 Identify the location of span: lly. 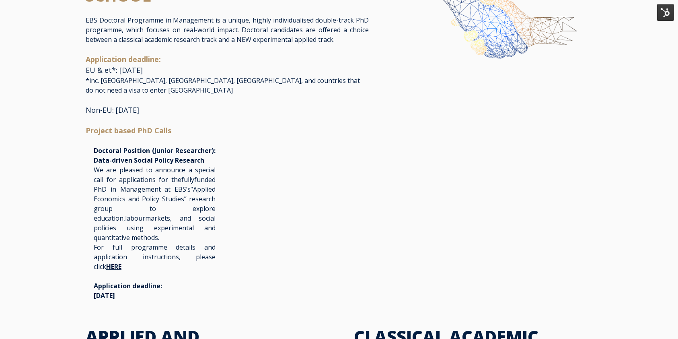
(191, 179).